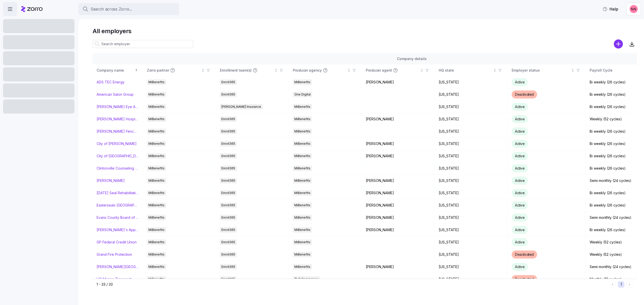 The height and width of the screenshot is (305, 644). Describe the element at coordinates (618, 44) in the screenshot. I see `svg: add icon` at that location.